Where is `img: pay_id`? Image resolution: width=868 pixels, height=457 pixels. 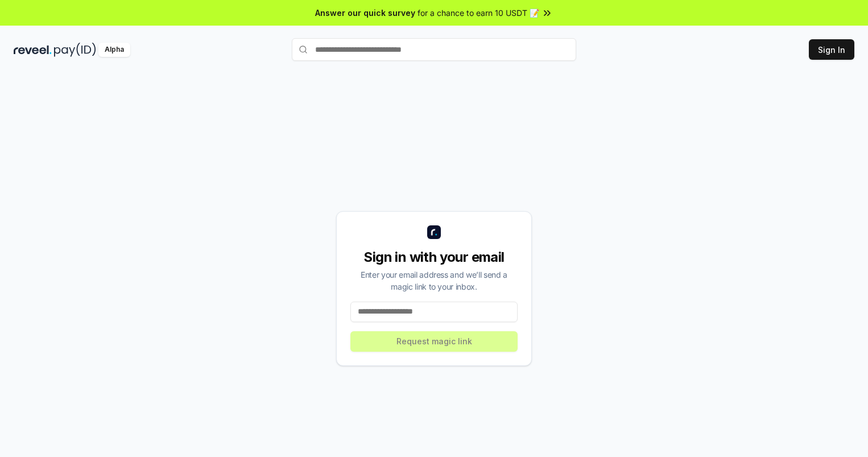 img: pay_id is located at coordinates (75, 49).